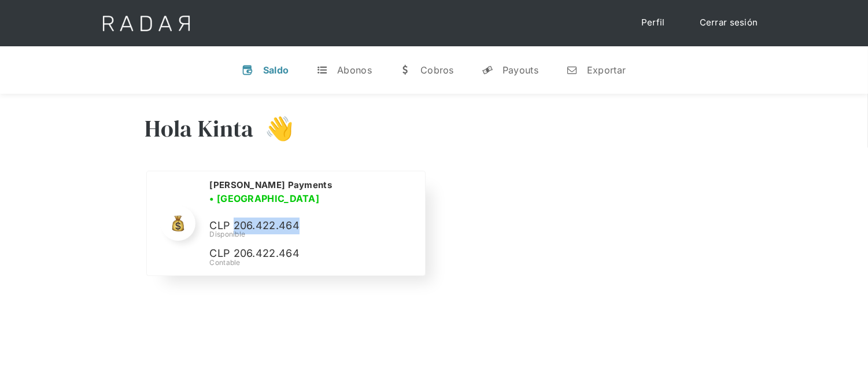 The width and height of the screenshot is (868, 390). Describe the element at coordinates (437, 70) in the screenshot. I see `div: Cobros` at that location.